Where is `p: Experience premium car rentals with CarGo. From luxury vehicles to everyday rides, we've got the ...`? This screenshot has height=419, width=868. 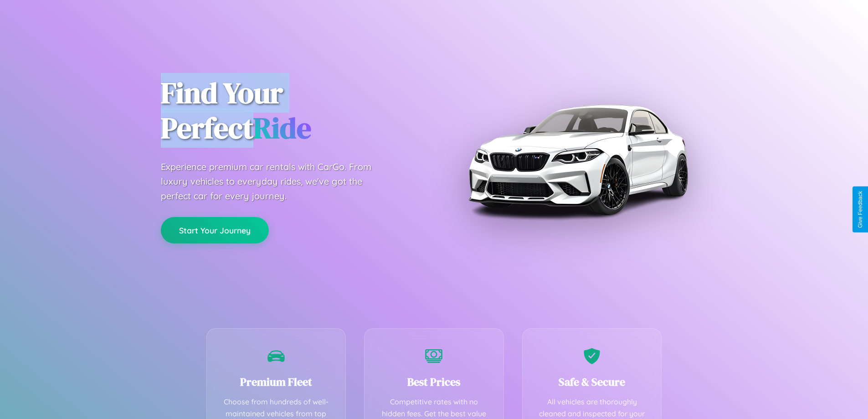
p: Experience premium car rentals with CarGo. From luxury vehicles to everyday rides, we've got the ... is located at coordinates (275, 181).